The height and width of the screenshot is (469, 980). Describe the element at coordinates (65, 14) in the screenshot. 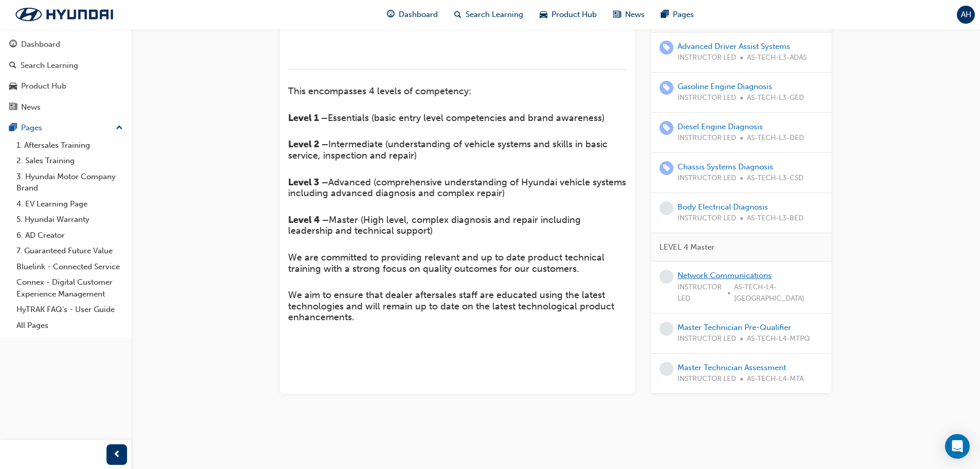

I see `img: Trak` at that location.